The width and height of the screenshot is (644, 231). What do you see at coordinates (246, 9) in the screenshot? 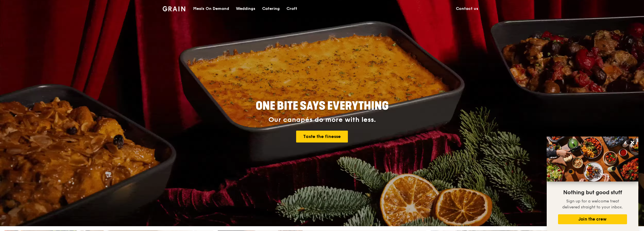
I see `a: Weddings` at bounding box center [246, 9].